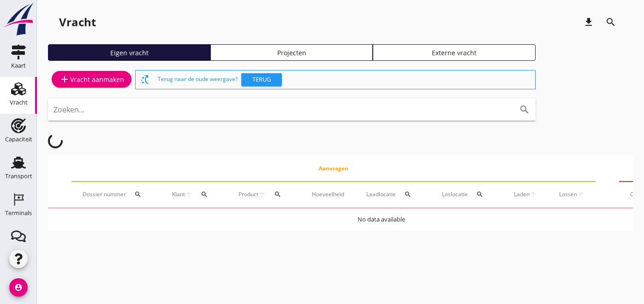 The image size is (644, 304). What do you see at coordinates (454, 52) in the screenshot?
I see `a: Externe vracht` at bounding box center [454, 52].